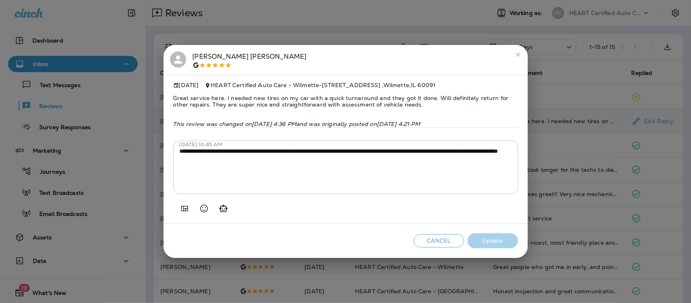 Image resolution: width=691 pixels, height=303 pixels. I want to click on button: close, so click(518, 55).